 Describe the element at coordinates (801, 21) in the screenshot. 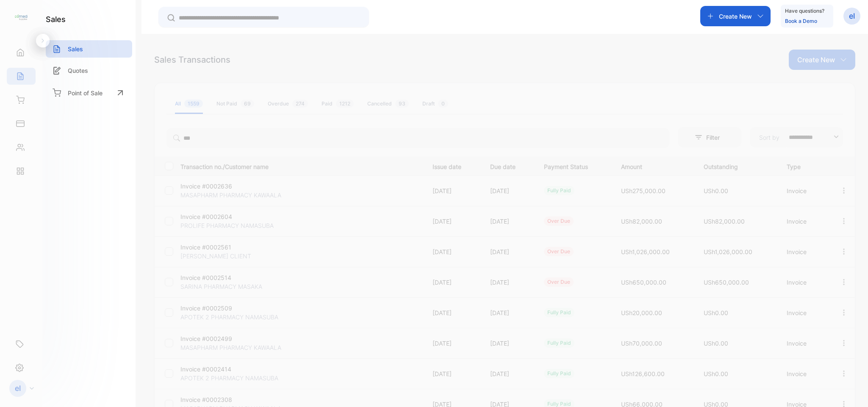

I see `a: Book a Demo` at that location.